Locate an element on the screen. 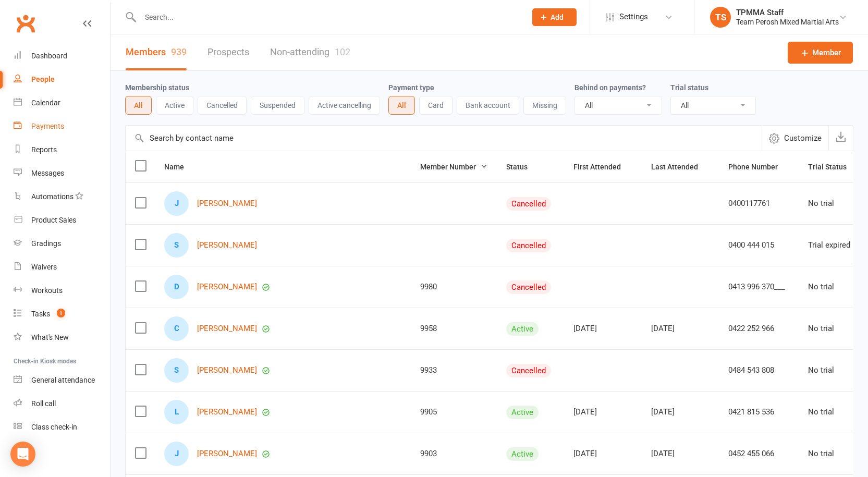 Image resolution: width=868 pixels, height=477 pixels. div: General attendance is located at coordinates (63, 380).